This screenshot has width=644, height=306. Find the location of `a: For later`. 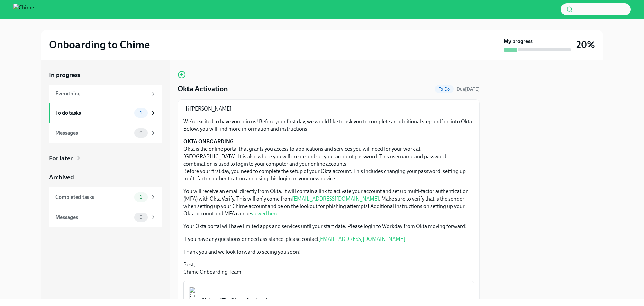

a: For later is located at coordinates (105, 158).